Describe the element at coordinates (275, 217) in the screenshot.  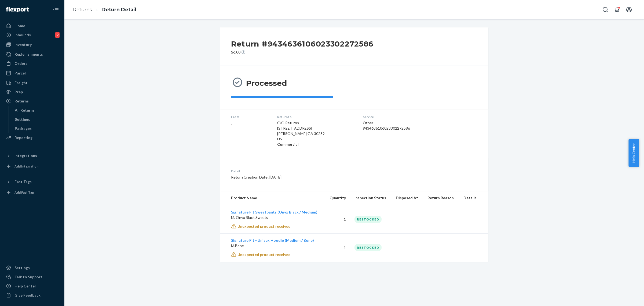
I see `p: M. Onyx Black Sweats` at that location.